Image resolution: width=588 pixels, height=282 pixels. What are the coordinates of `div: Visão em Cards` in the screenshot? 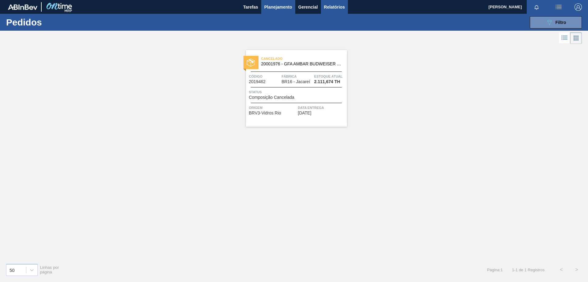 It's located at (576, 38).